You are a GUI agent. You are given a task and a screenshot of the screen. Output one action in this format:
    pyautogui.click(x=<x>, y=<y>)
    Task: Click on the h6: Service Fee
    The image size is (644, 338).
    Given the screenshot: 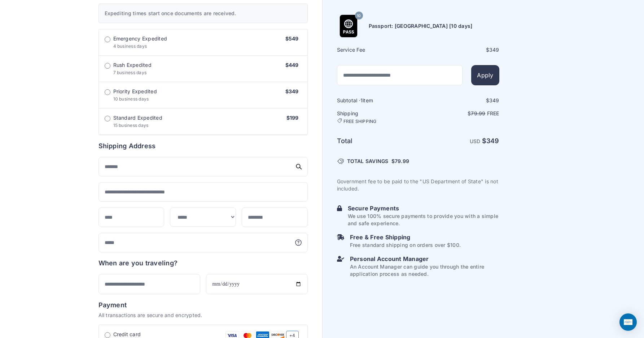 What is the action you would take?
    pyautogui.click(x=377, y=50)
    